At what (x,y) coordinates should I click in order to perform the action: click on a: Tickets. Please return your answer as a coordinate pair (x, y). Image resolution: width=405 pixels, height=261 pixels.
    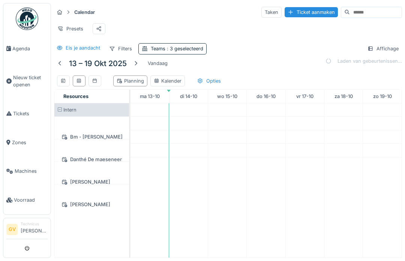
    Looking at the image, I should click on (27, 113).